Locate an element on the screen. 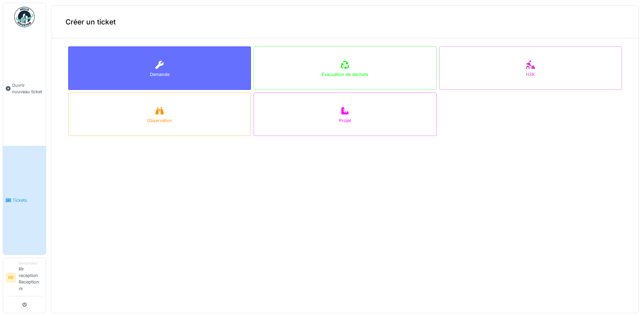  li: Rlr reception Reception rlr is located at coordinates (31, 278).